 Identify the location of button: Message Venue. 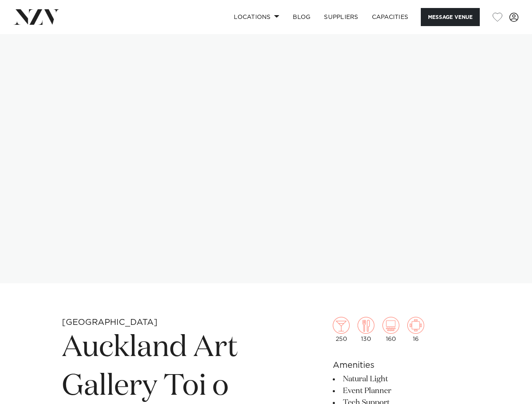
(450, 17).